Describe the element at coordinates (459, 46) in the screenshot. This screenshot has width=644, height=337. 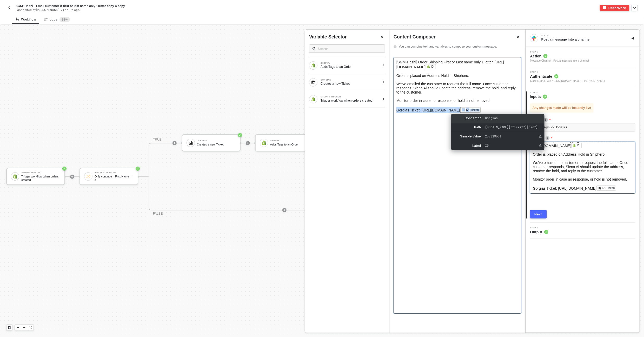
I see `span: You can combine text and variables to compose your custom message.` at that location.